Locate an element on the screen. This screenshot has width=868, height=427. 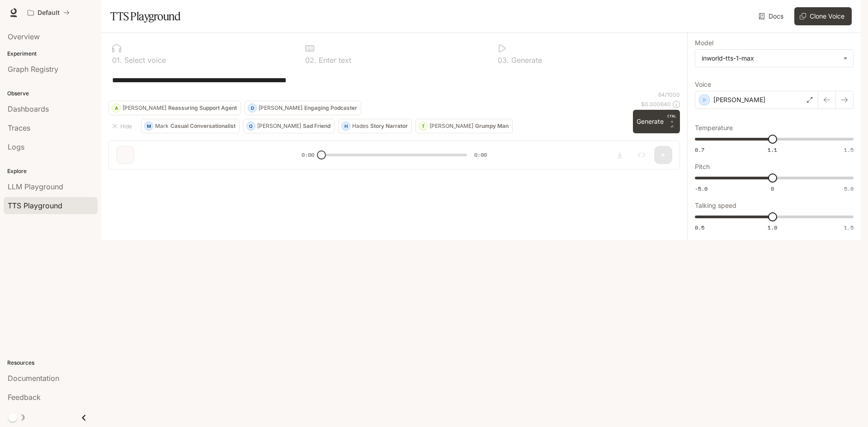
button: Clone Voice is located at coordinates (823, 16).